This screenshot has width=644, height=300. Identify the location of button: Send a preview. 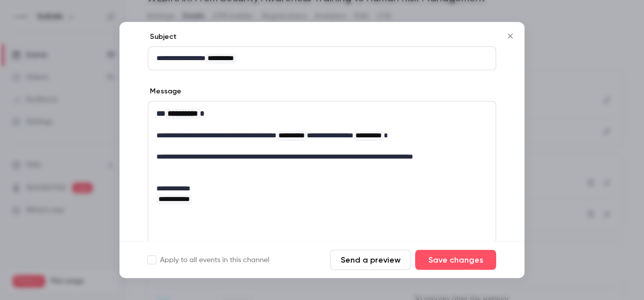
(371, 261).